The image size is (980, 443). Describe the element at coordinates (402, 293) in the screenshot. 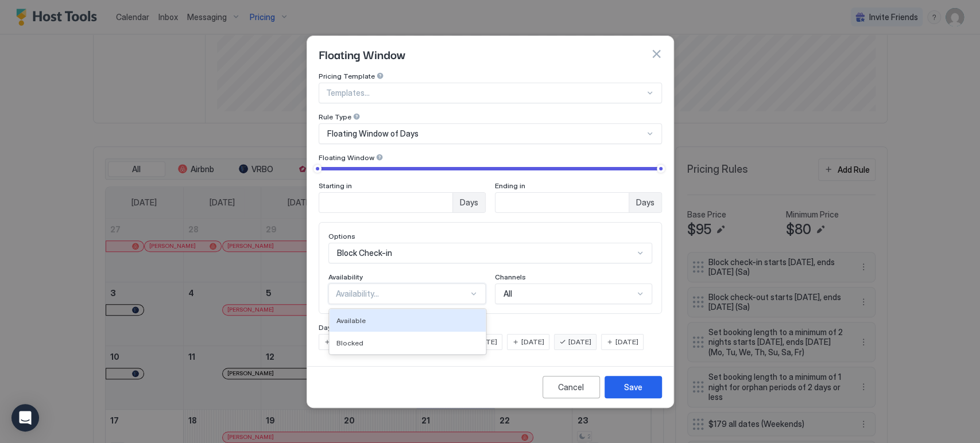

I see `div: Availability...` at that location.